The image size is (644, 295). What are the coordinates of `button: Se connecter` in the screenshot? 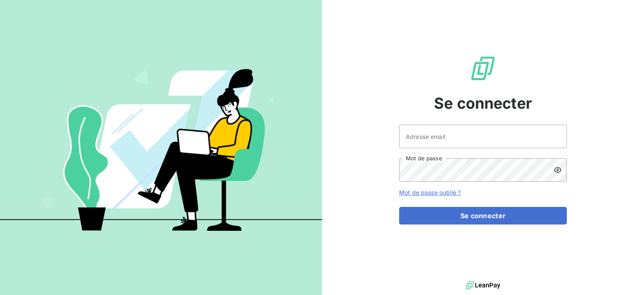 It's located at (483, 216).